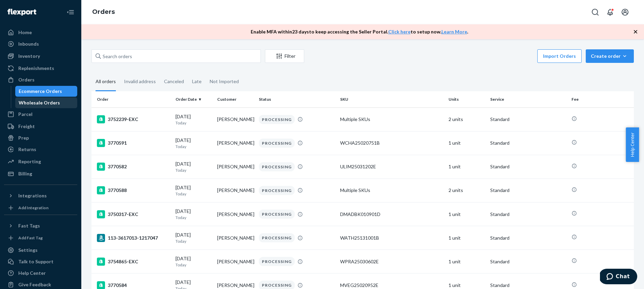 The image size is (644, 289). I want to click on div: Ecommerce Orders, so click(40, 91).